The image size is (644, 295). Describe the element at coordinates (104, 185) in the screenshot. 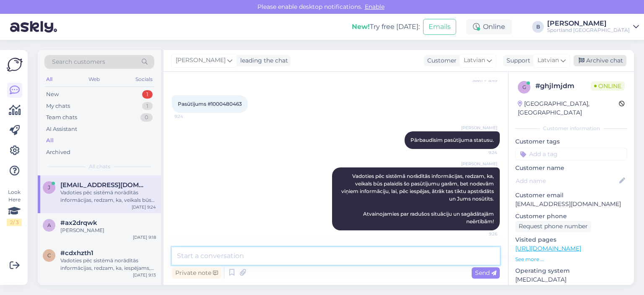

I see `span: jancitis2468@gmail.com` at that location.